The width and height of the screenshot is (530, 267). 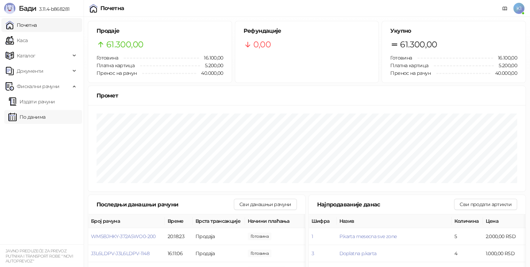 What do you see at coordinates (260, 254) in the screenshot?
I see `span: 2.500,00` at bounding box center [260, 254].